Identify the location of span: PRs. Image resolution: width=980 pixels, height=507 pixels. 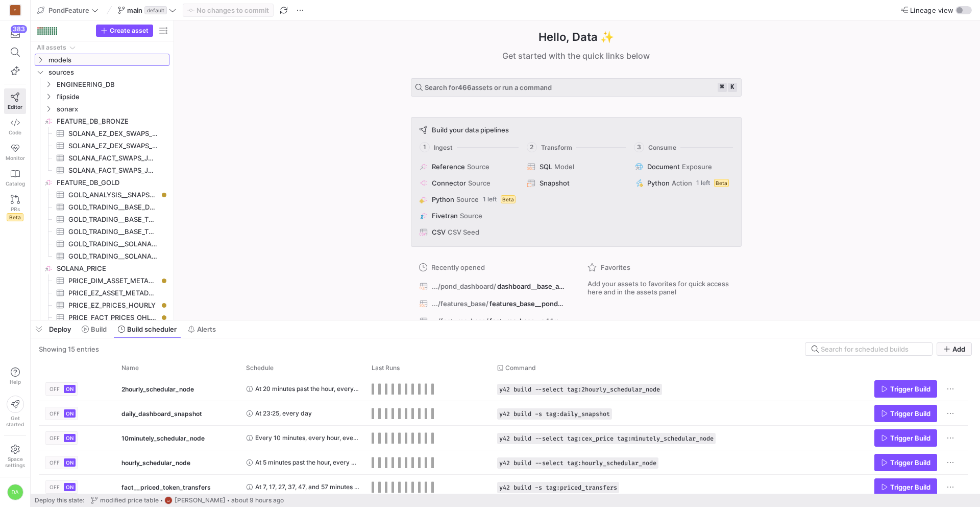
(16, 209).